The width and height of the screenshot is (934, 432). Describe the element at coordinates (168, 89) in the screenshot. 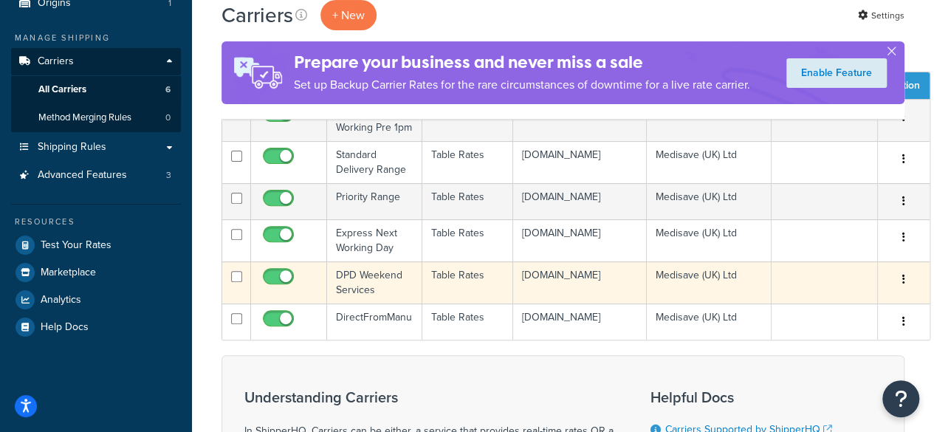

I see `span: 6` at that location.